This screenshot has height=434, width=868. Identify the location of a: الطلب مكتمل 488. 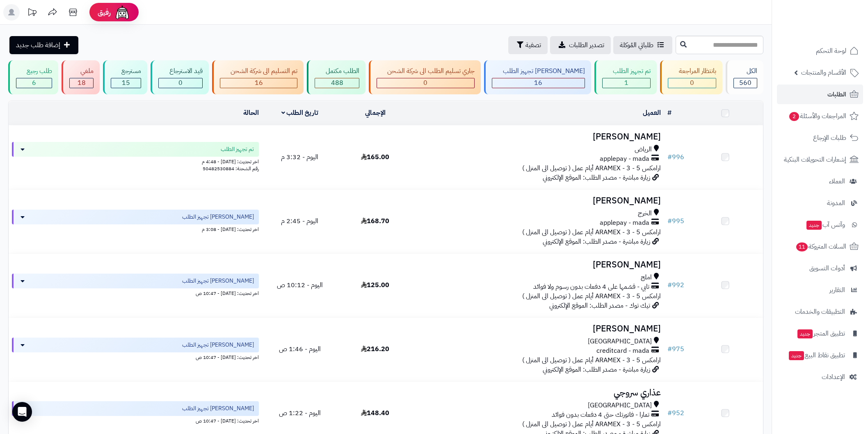
(336, 77).